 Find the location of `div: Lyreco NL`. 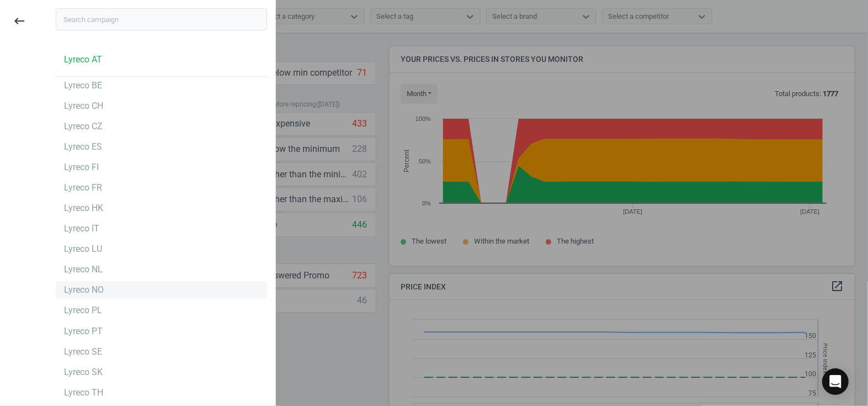

div: Lyreco NL is located at coordinates (83, 270).